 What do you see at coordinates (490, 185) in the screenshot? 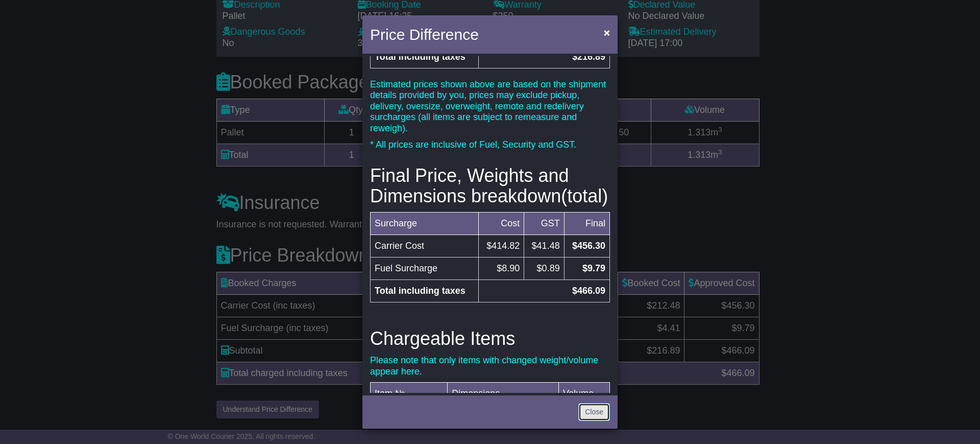
I see `h3: Final Price, Weights and Dimensions breakdown(total)` at bounding box center [490, 185].